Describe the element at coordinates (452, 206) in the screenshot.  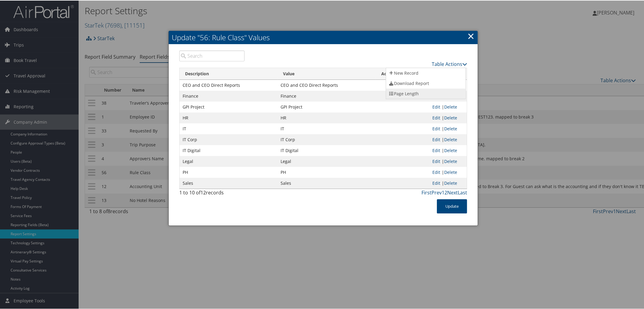
I see `button: Update` at that location.